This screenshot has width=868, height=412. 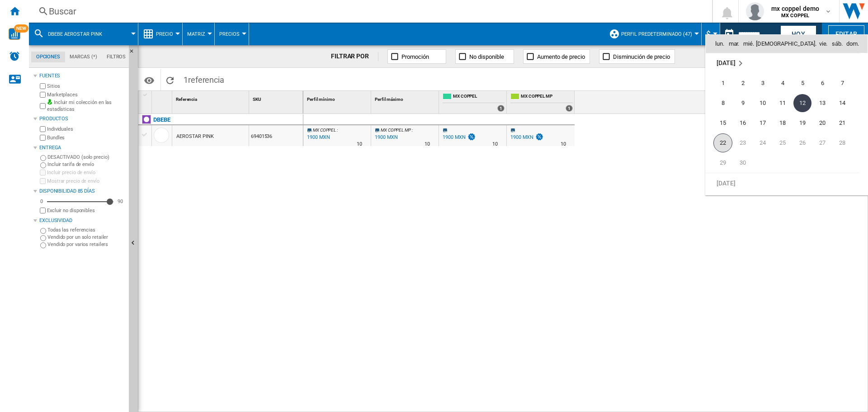 I want to click on span: 16, so click(x=743, y=123).